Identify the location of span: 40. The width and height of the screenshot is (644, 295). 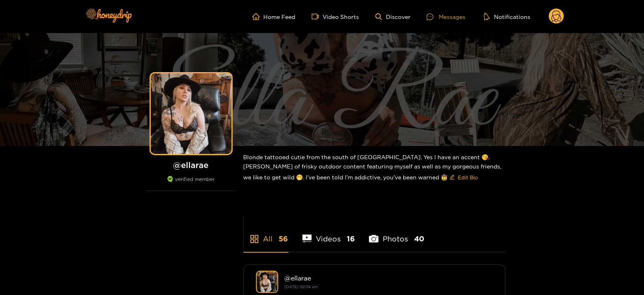
(419, 238).